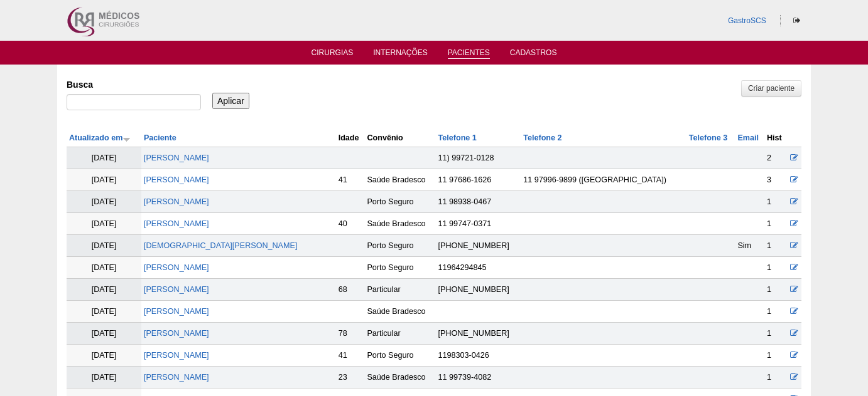 Image resolution: width=868 pixels, height=396 pixels. What do you see at coordinates (399, 138) in the screenshot?
I see `th: Convênio` at bounding box center [399, 138].